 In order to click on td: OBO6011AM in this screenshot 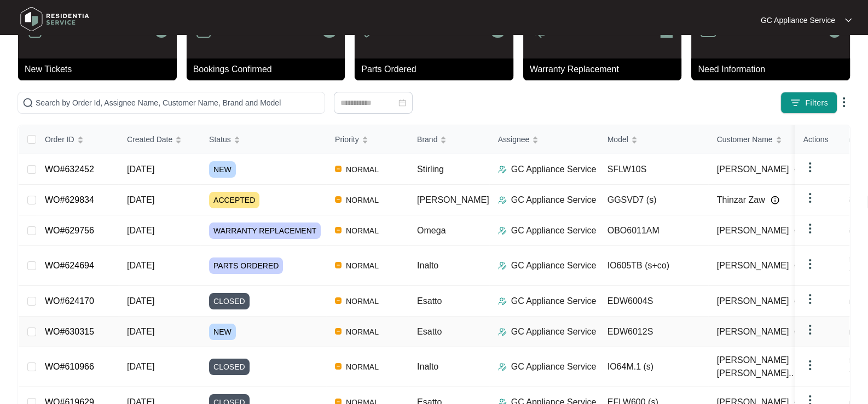, I will do `click(653, 231)`.